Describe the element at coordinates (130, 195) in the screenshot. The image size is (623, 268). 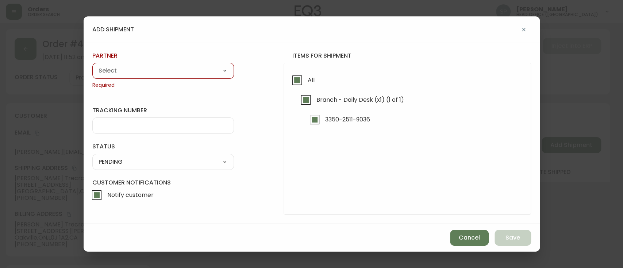
I see `span: Notify customer` at that location.